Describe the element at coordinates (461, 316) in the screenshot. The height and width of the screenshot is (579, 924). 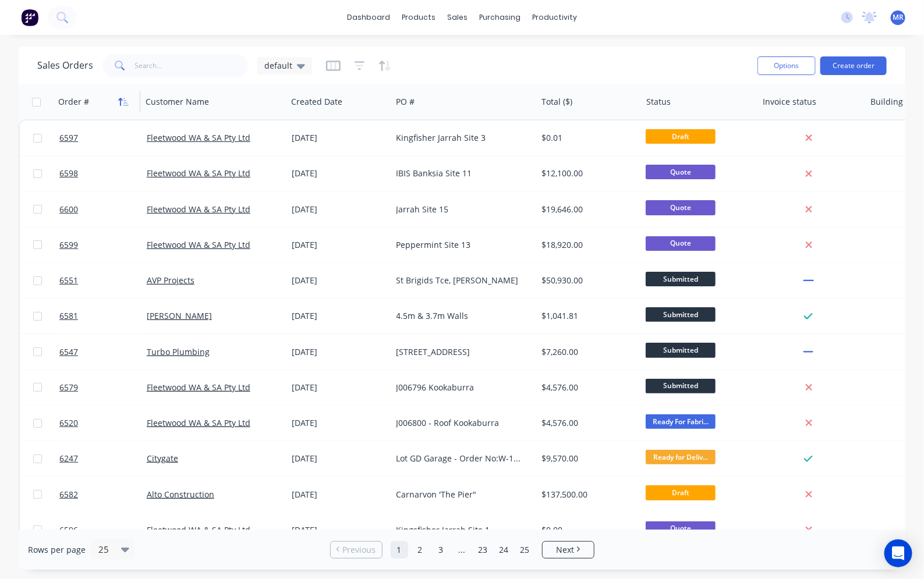
I see `div: 4.5m & 3.7m Walls` at that location.